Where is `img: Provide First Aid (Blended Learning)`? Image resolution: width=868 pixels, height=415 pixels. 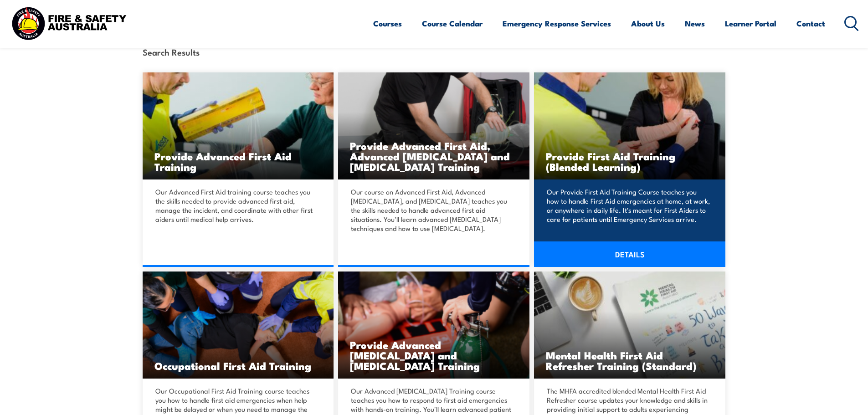 img: Provide First Aid (Blended Learning) is located at coordinates (629, 126).